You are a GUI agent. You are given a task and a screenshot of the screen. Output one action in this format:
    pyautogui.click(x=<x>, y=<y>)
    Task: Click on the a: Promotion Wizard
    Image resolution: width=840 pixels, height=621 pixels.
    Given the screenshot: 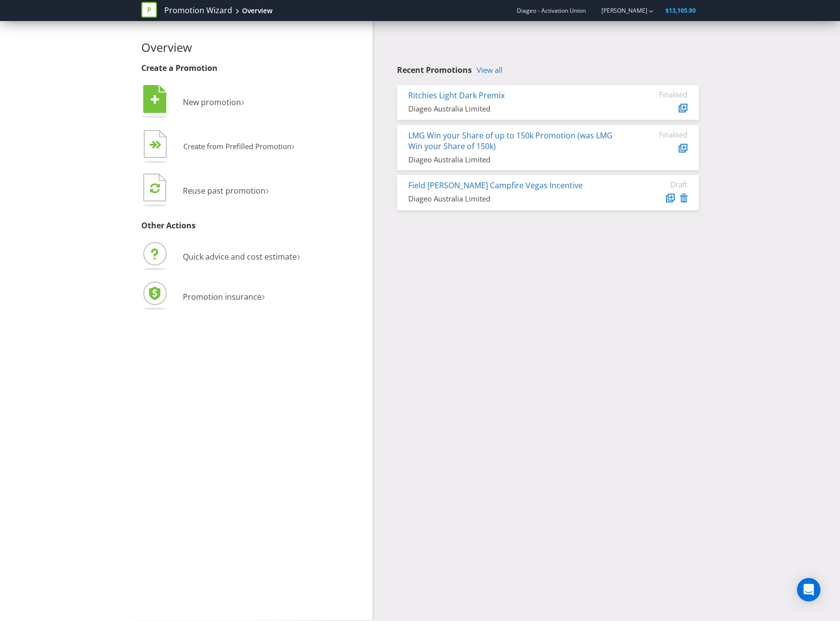 What is the action you would take?
    pyautogui.click(x=198, y=10)
    